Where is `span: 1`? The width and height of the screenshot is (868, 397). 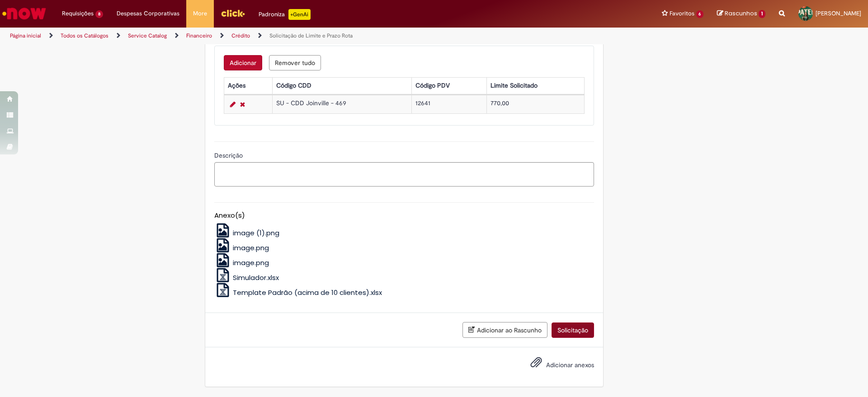
span: 1 is located at coordinates (761, 14).